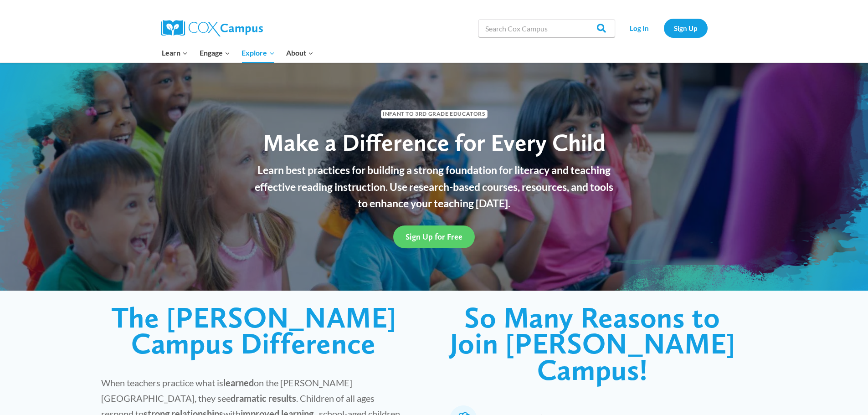 This screenshot has height=415, width=868. What do you see at coordinates (639, 28) in the screenshot?
I see `a: Log In` at bounding box center [639, 28].